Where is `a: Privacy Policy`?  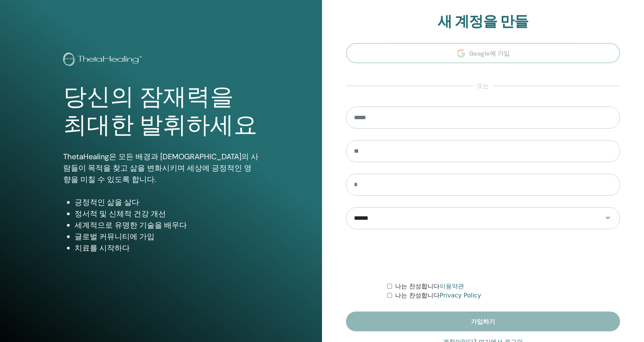
a: Privacy Policy is located at coordinates (460, 295).